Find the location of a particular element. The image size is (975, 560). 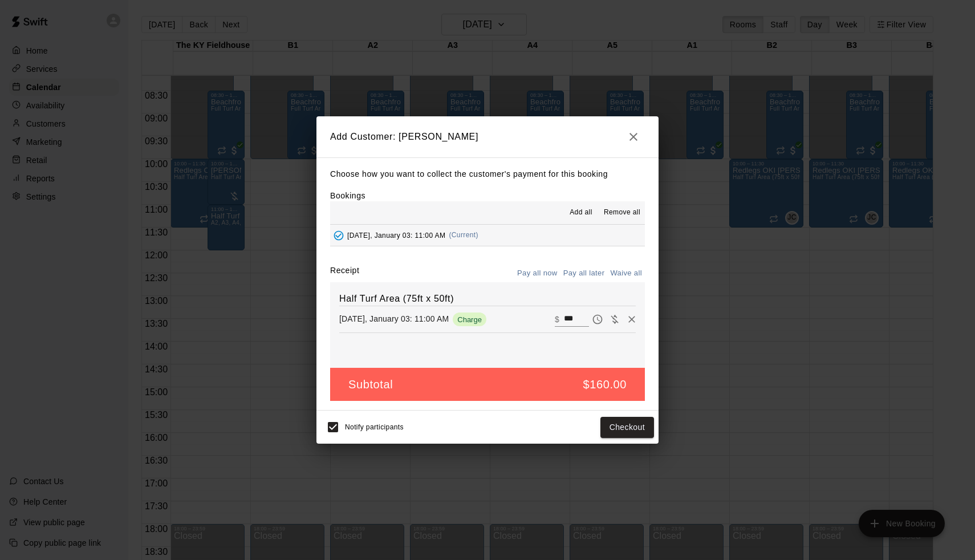

span: Waive payment is located at coordinates (614, 318).